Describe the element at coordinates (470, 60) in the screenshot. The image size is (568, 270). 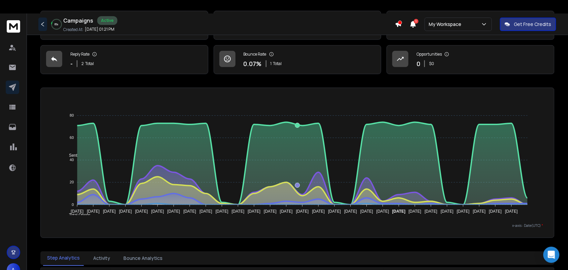
I see `a: Opportunities0$0` at that location.